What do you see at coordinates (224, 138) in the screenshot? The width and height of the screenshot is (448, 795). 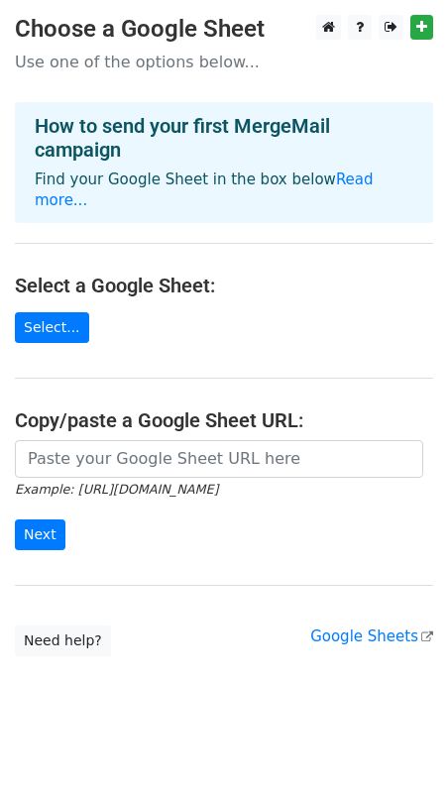 I see `h4: How to send your first MergeMail campaign` at bounding box center [224, 138].